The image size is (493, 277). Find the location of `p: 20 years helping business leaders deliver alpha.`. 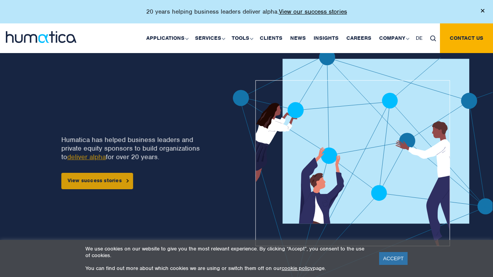

p: 20 years helping business leaders deliver alpha. is located at coordinates (246, 12).